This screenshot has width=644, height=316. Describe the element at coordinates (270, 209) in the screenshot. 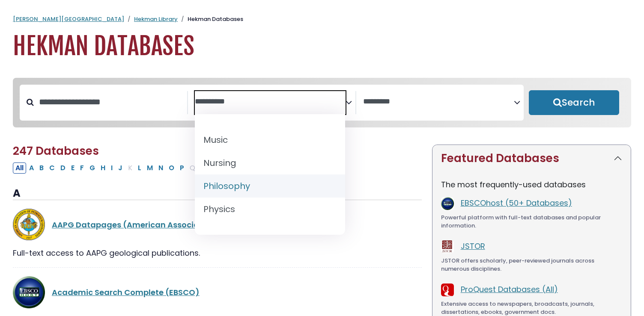

I see `li: Physics` at that location.